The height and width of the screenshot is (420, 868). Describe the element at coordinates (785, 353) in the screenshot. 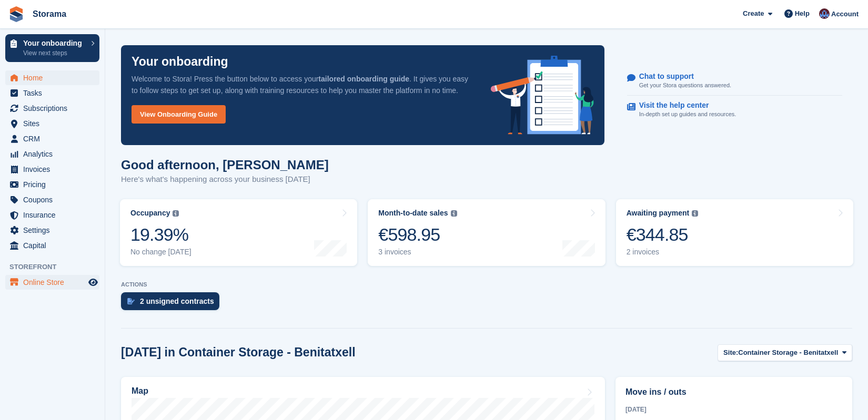

I see `button: Site: Container Storage - Benitatxell` at that location.